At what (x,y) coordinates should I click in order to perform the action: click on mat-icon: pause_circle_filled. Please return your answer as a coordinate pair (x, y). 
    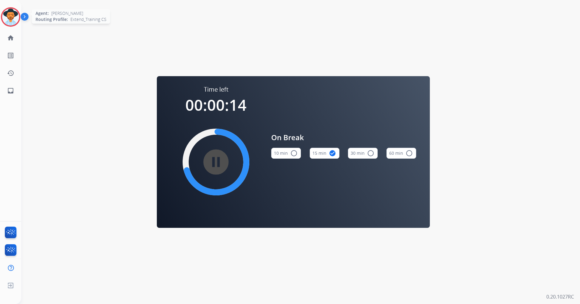
    Looking at the image, I should click on (216, 162).